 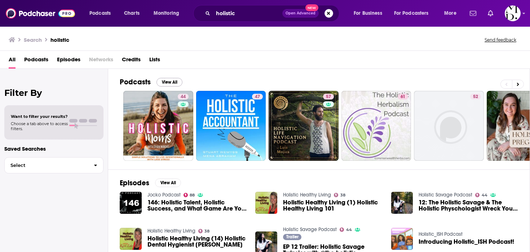 I want to click on button: Select, so click(x=54, y=165).